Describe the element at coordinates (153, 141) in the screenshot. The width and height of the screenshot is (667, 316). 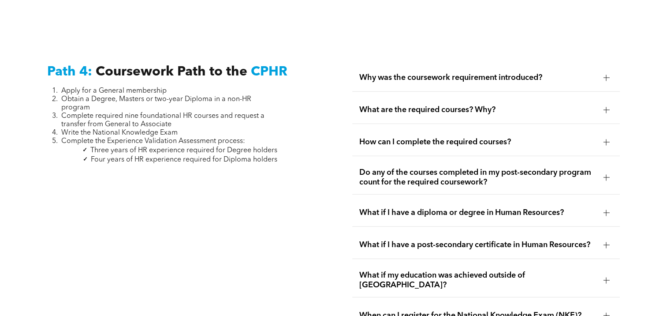
I see `span: Complete the Experience Validation Assessment process:` at that location.